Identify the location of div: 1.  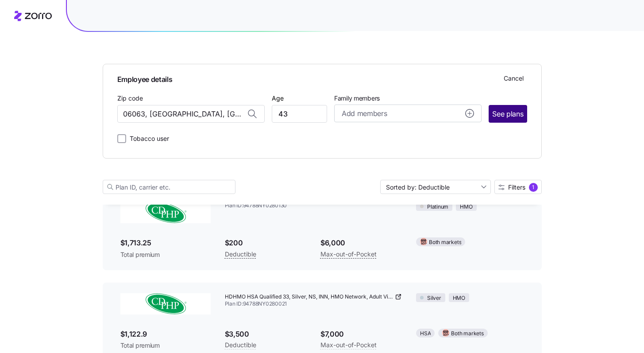
(533, 187).